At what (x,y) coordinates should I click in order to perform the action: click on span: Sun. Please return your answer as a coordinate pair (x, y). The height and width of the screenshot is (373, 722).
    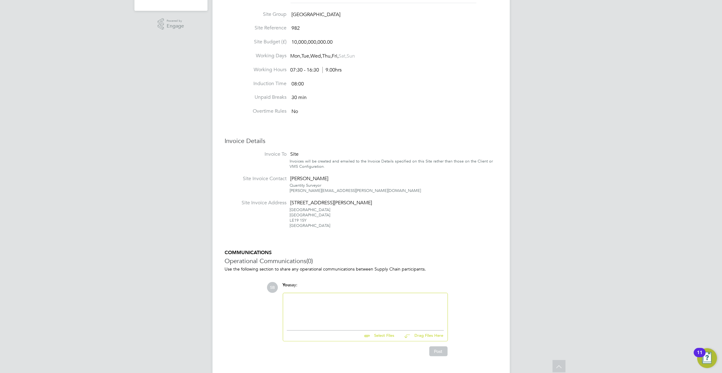
    Looking at the image, I should click on (351, 56).